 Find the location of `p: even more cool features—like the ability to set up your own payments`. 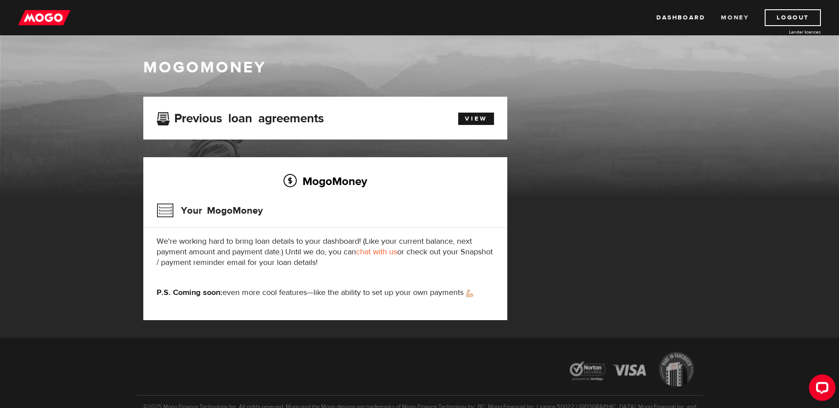

p: even more cool features—like the ability to set up your own payments is located at coordinates (325, 293).